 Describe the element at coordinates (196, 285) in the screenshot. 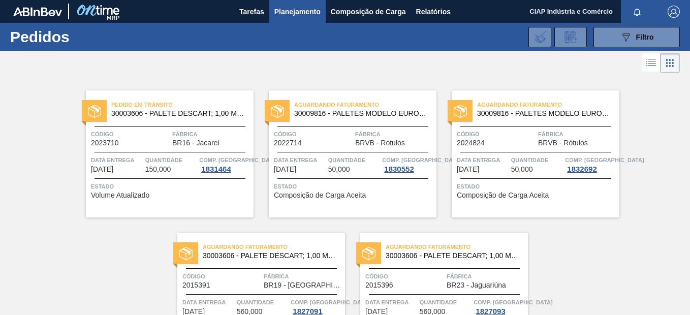

I see `span: 2015391` at that location.